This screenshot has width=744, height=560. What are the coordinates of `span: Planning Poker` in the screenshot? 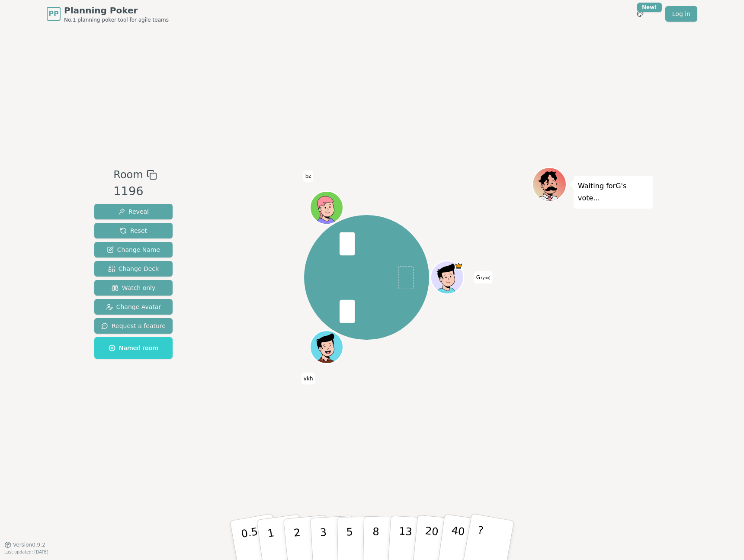 It's located at (116, 10).